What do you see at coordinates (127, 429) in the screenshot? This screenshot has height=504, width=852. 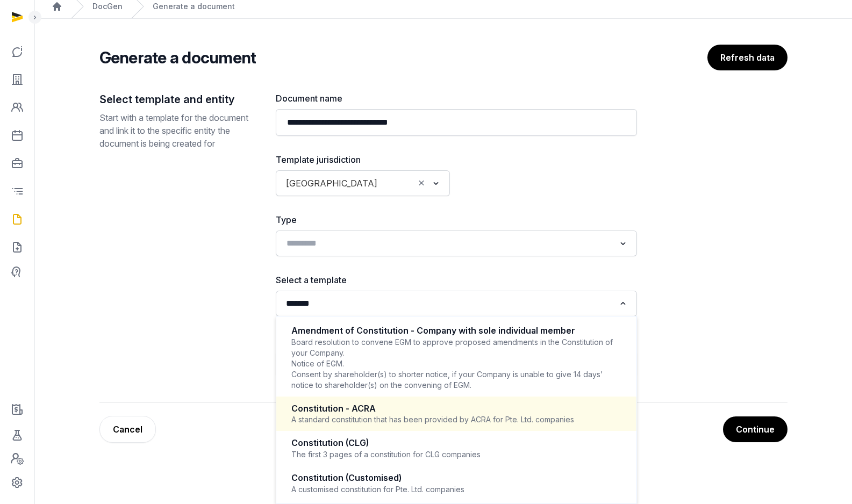 I see `a: Cancel` at bounding box center [127, 429].